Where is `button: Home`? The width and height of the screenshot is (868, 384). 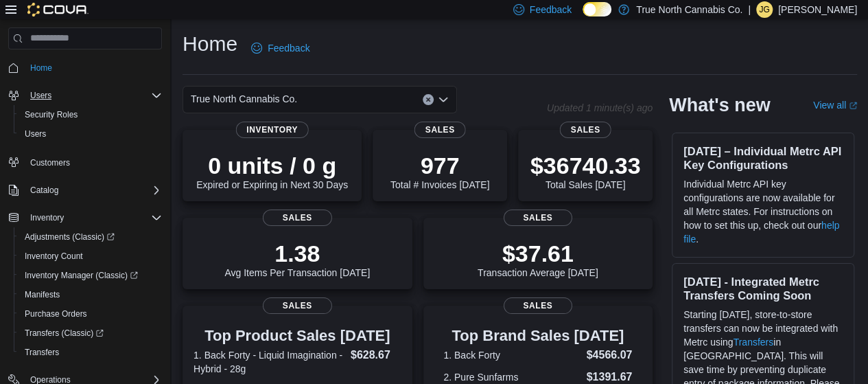 button: Home is located at coordinates (85, 68).